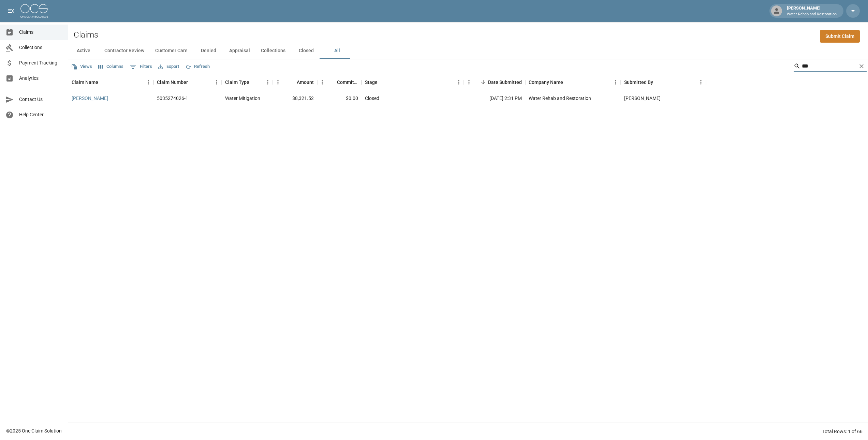  I want to click on button: Select columns, so click(111, 67).